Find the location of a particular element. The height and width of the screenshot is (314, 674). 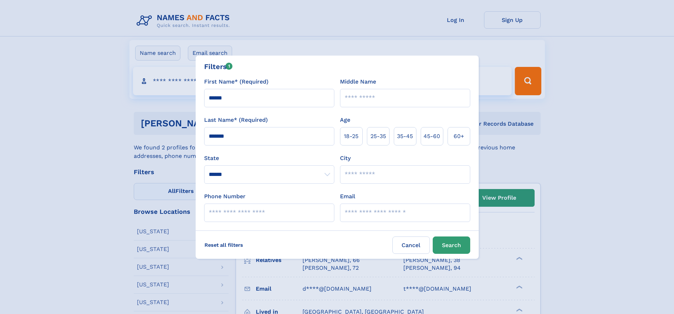

label: Middle Name is located at coordinates (358, 82).